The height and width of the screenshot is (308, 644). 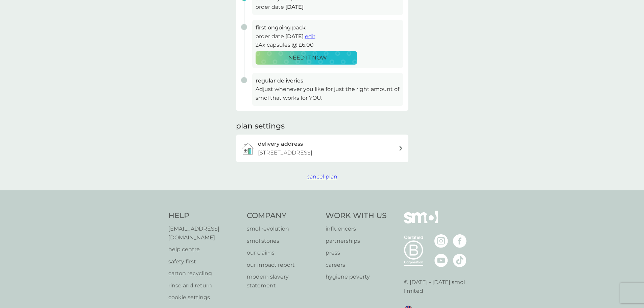 What do you see at coordinates (280, 144) in the screenshot?
I see `h3: delivery address` at bounding box center [280, 144].